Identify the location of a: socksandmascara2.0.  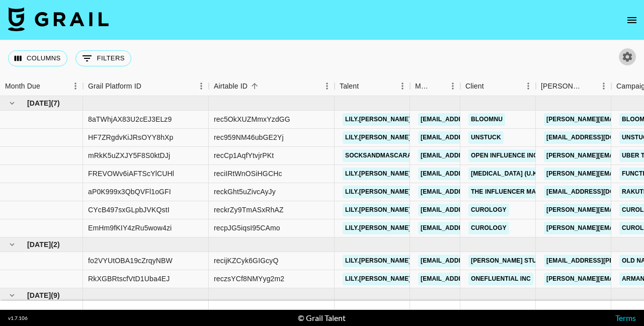
(382, 155).